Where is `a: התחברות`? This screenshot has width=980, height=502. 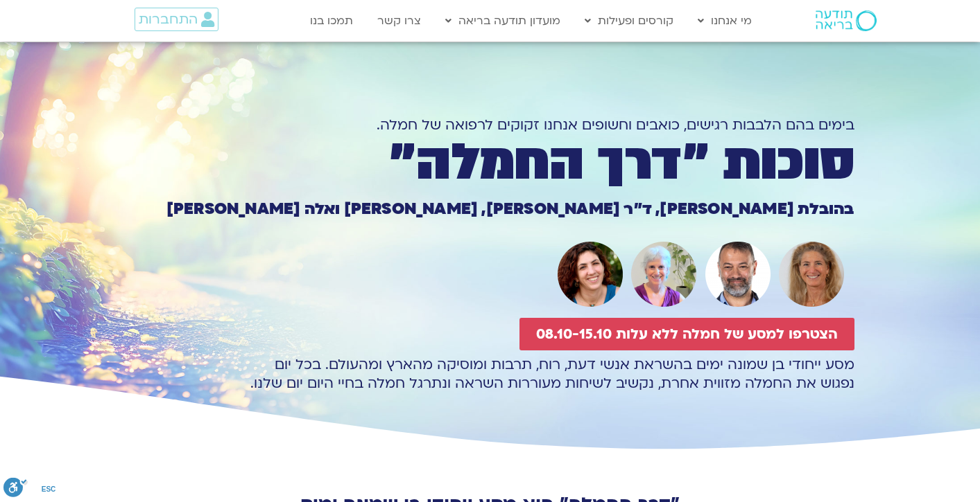 a: התחברות is located at coordinates (176, 20).